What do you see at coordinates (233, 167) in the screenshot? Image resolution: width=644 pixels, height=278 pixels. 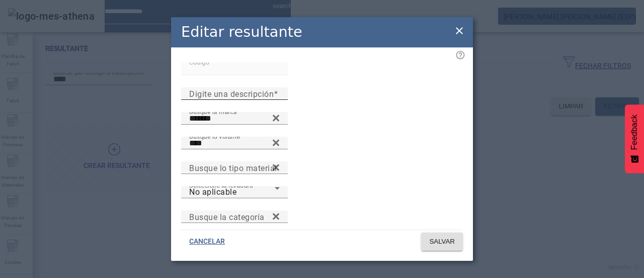 I see `mat-label: Busque lo tipo material` at bounding box center [233, 167].